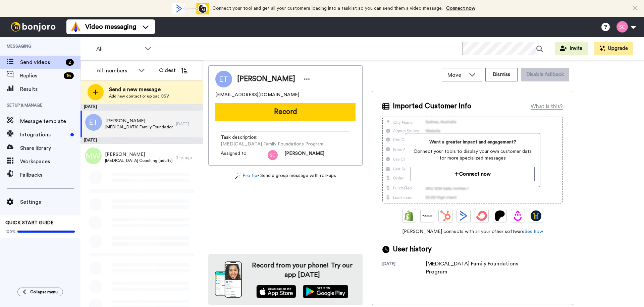 The height and width of the screenshot is (307, 644). Describe the element at coordinates (191, 8) in the screenshot. I see `div: animation` at that location.